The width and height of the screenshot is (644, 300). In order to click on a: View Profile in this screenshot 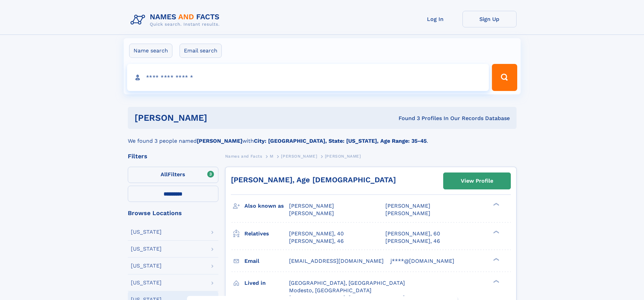, I will do `click(477, 181)`.